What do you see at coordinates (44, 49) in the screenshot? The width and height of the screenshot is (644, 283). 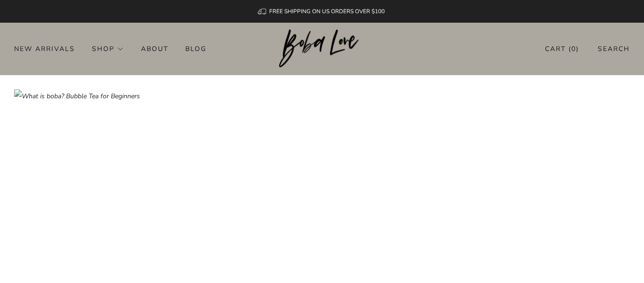 I see `a: New Arrivals` at bounding box center [44, 49].